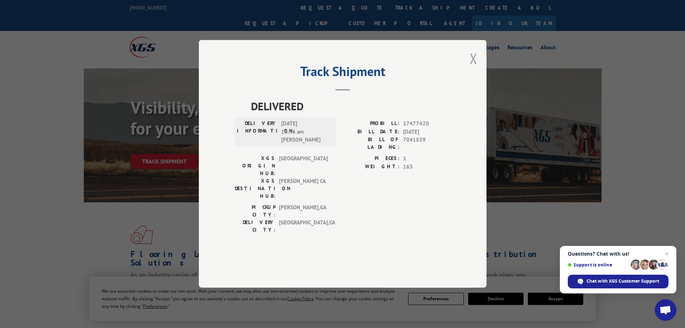 This screenshot has width=685, height=328. Describe the element at coordinates (598, 264) in the screenshot. I see `span: Support is online` at that location.